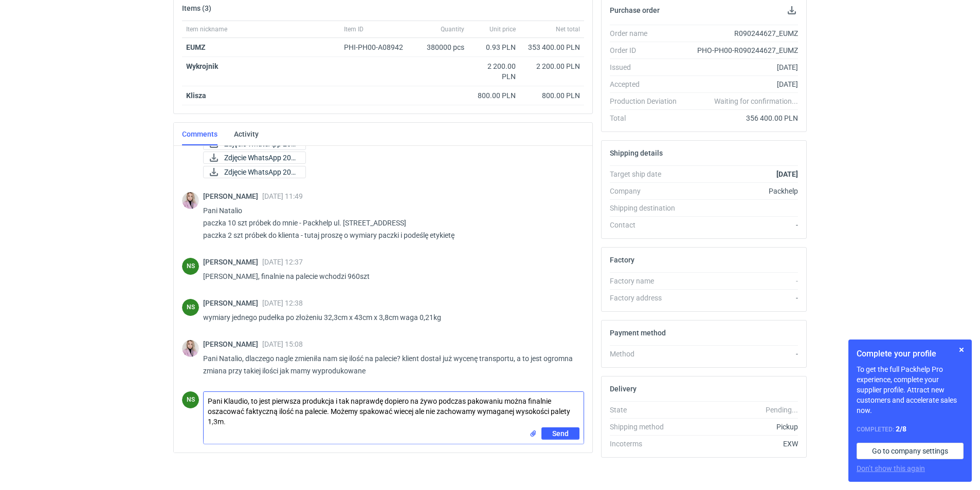 The width and height of the screenshot is (980, 490). Describe the element at coordinates (634, 10) in the screenshot. I see `h2: Purchase order` at that location.